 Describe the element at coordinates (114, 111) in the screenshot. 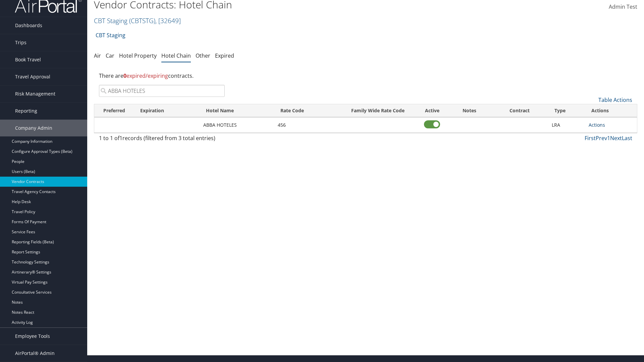

I see `th: Preferred: activate to sort column ascending` at that location.